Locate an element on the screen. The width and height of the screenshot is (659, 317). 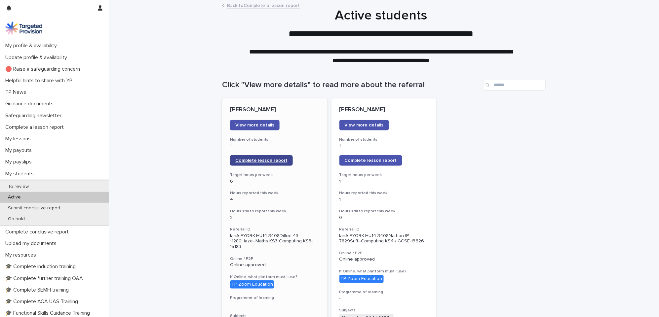
p: Complete conclusive report is located at coordinates (38, 232).